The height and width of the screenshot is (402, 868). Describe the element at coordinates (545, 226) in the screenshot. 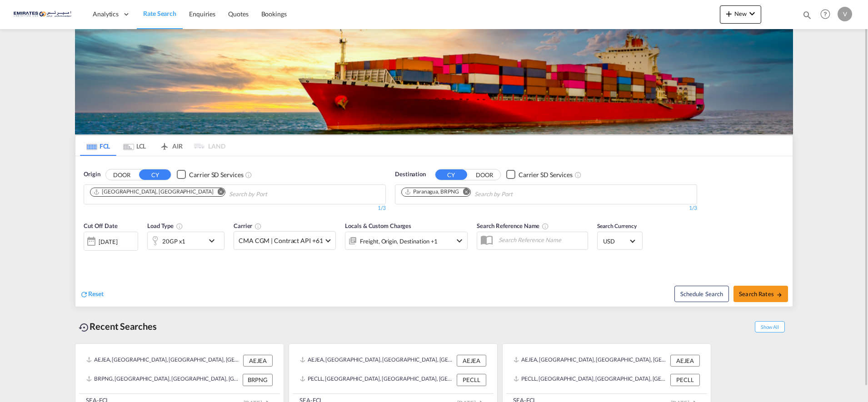

I see `md-icon: Your search will be saved by the below given name` at that location.